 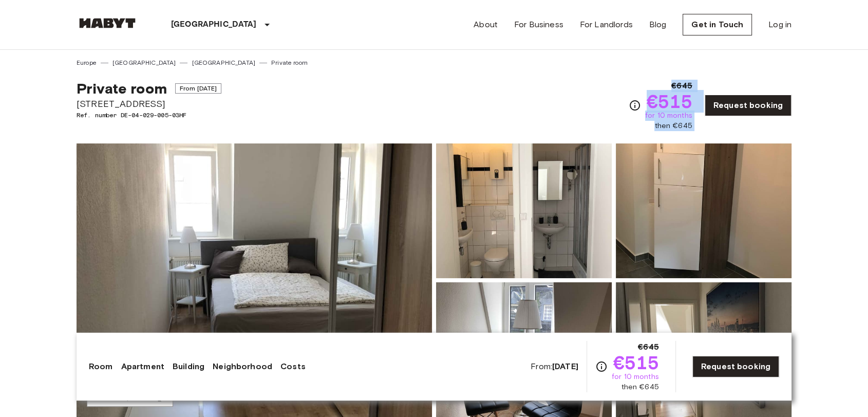 What do you see at coordinates (122, 88) in the screenshot?
I see `span: Private room` at bounding box center [122, 88].